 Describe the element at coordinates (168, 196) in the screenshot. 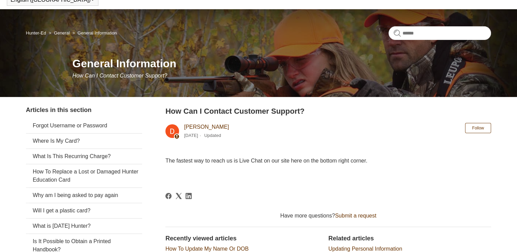

I see `a: Facebook` at that location.